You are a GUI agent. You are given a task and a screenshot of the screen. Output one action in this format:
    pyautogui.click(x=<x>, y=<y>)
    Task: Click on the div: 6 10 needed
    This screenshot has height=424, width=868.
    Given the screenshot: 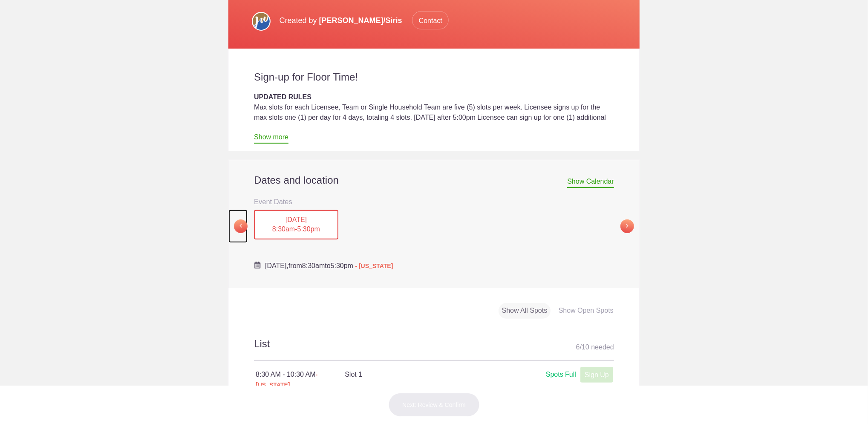 What is the action you would take?
    pyautogui.click(x=595, y=347)
    